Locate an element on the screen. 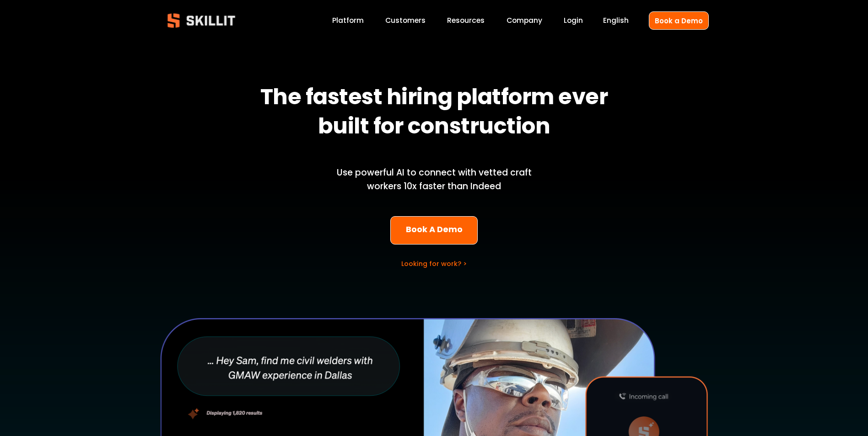  a: Skillit is located at coordinates (201, 20).